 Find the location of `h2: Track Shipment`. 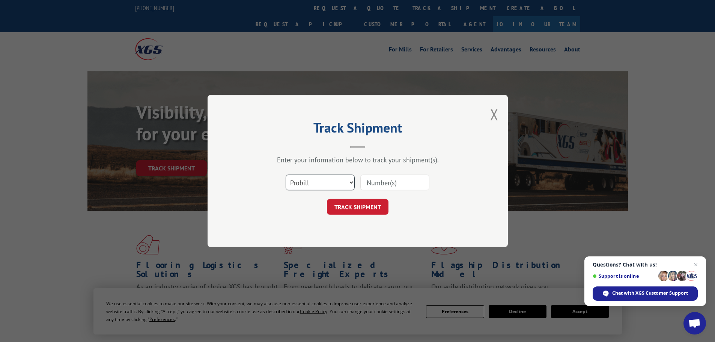

h2: Track Shipment is located at coordinates (358, 130).